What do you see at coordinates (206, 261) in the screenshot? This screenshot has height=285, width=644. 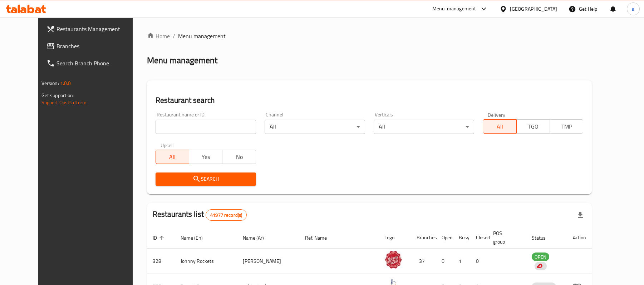 I see `td: Johnny Rockets` at bounding box center [206, 261].